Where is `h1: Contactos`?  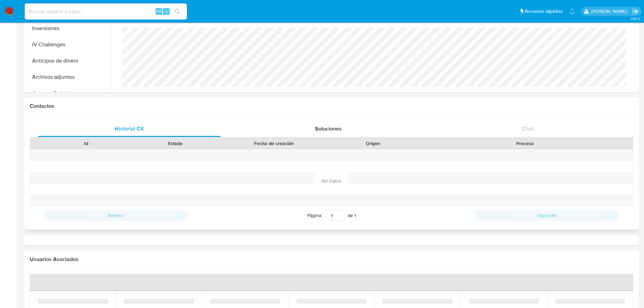 h1: Contactos is located at coordinates (331, 106).